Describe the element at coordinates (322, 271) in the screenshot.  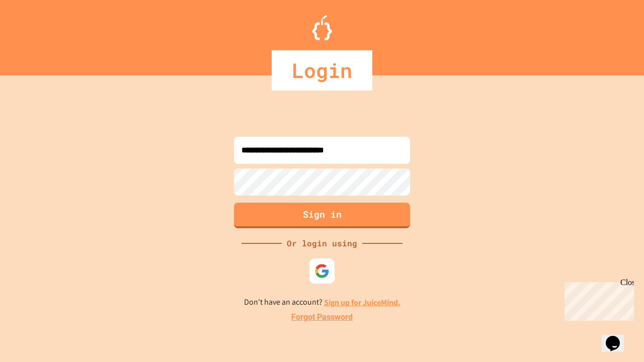
I see `img: google-icon.svg` at that location.